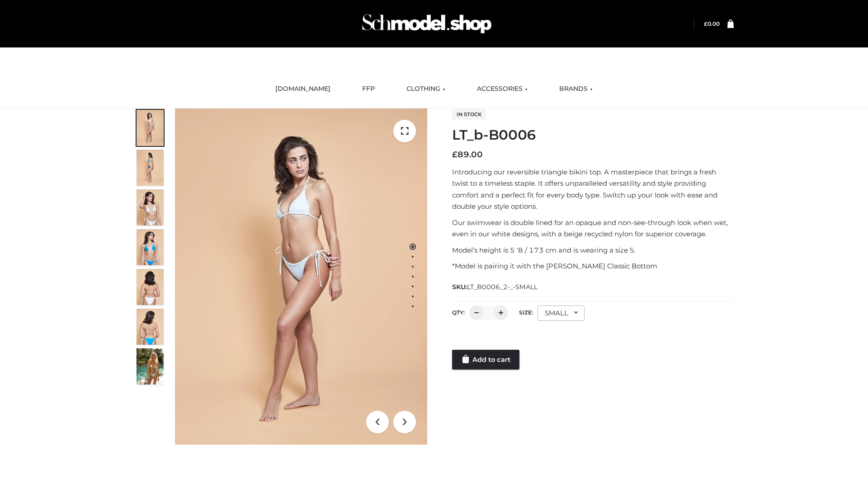 The image size is (868, 488). What do you see at coordinates (711, 24) in the screenshot?
I see `bdi: 0.00` at bounding box center [711, 24].